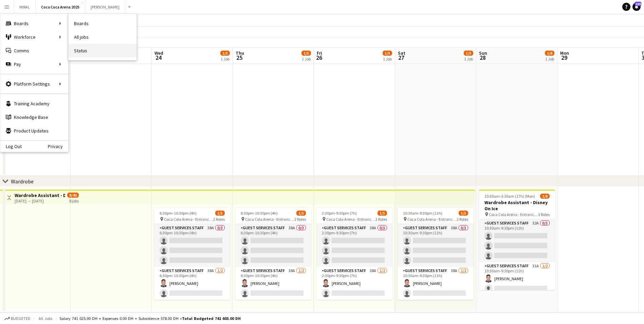 The width and height of the screenshot is (644, 324). What do you see at coordinates (21, 318) in the screenshot?
I see `span: Budgeted` at bounding box center [21, 318].